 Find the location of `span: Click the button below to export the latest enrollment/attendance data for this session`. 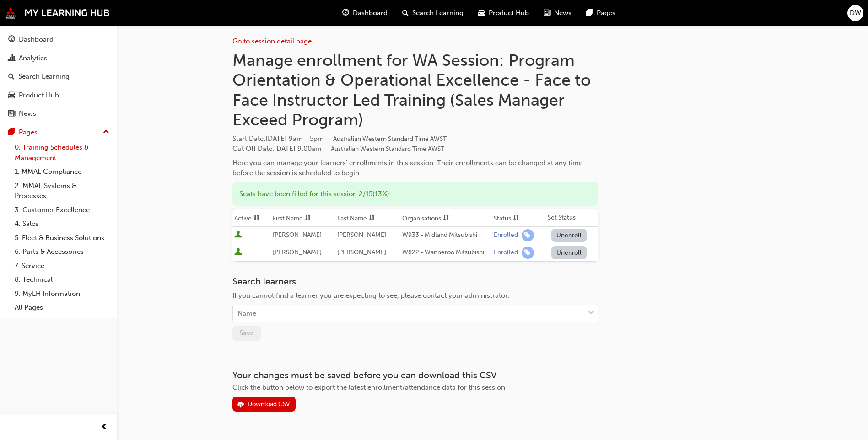

span: Click the button below to export the latest enrollment/attendance data for this session is located at coordinates (369, 387).